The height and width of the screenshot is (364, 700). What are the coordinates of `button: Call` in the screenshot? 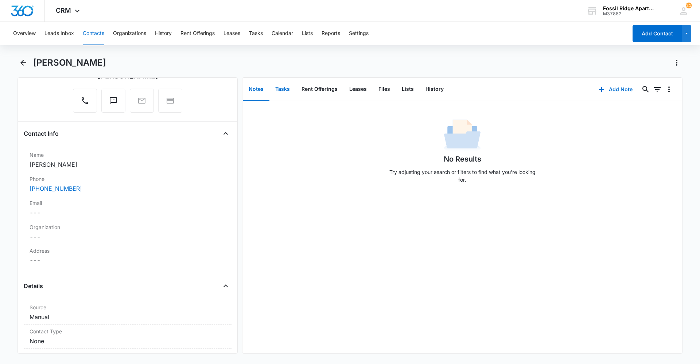 It's located at (85, 101).